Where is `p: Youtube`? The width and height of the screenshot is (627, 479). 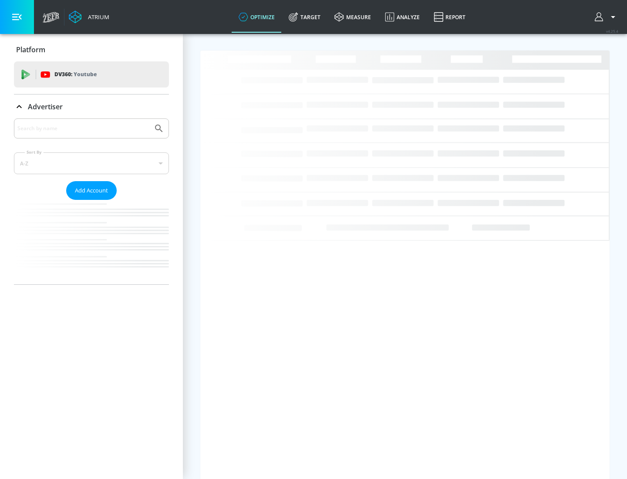 p: Youtube is located at coordinates (85, 74).